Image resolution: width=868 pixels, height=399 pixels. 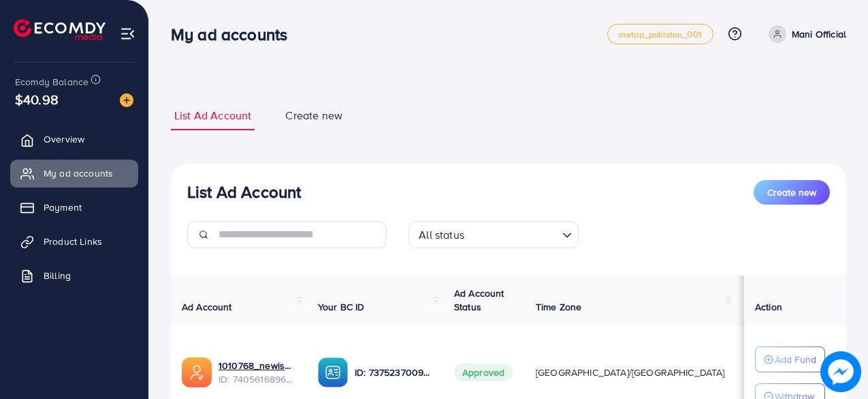 What do you see at coordinates (57, 275) in the screenshot?
I see `span: Billing` at bounding box center [57, 275].